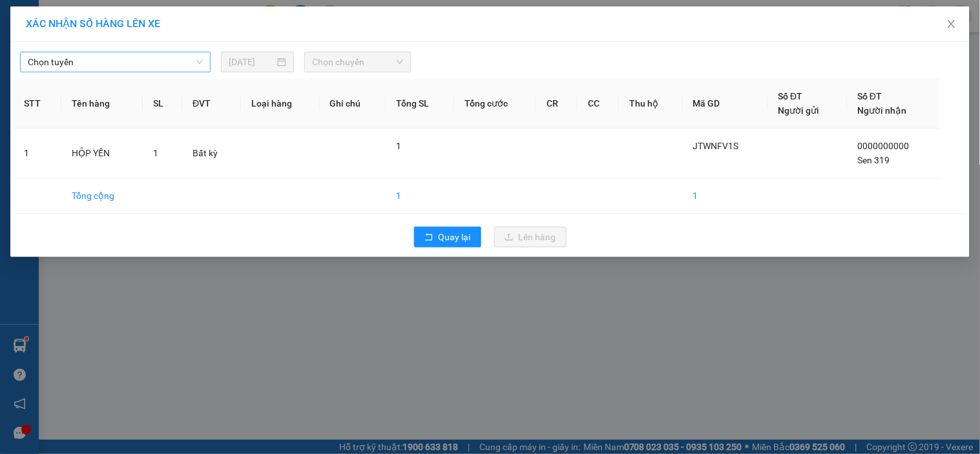 The height and width of the screenshot is (454, 980). Describe the element at coordinates (874, 160) in the screenshot. I see `span: Sen 319` at that location.